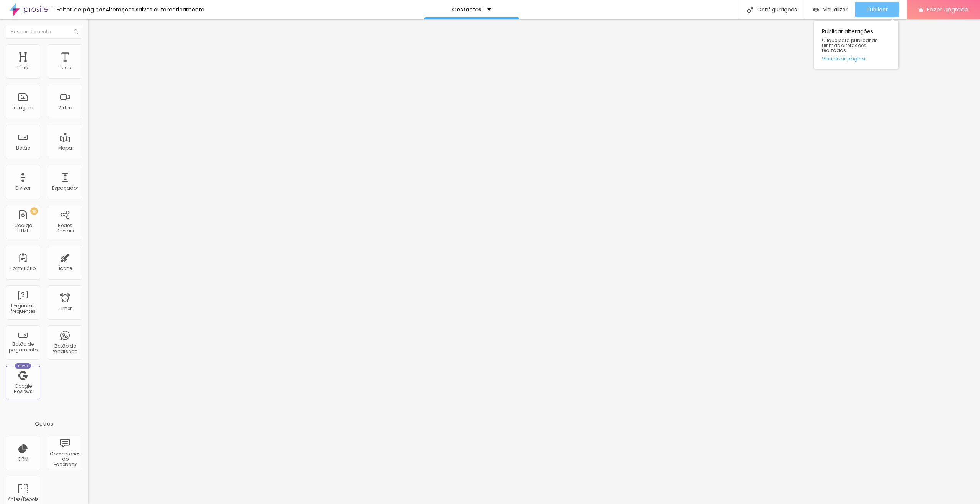 The image size is (980, 504). What do you see at coordinates (23, 366) in the screenshot?
I see `div: Novo` at bounding box center [23, 366].